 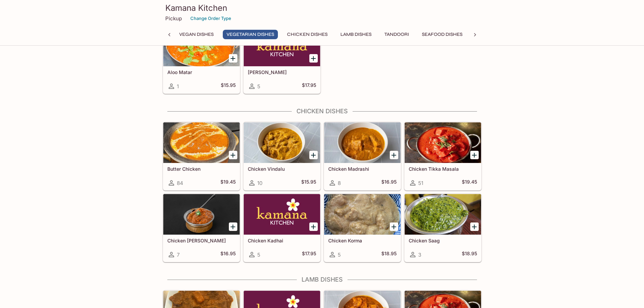 What do you see at coordinates (196, 34) in the screenshot?
I see `button: Vegan Dishes` at bounding box center [196, 34].